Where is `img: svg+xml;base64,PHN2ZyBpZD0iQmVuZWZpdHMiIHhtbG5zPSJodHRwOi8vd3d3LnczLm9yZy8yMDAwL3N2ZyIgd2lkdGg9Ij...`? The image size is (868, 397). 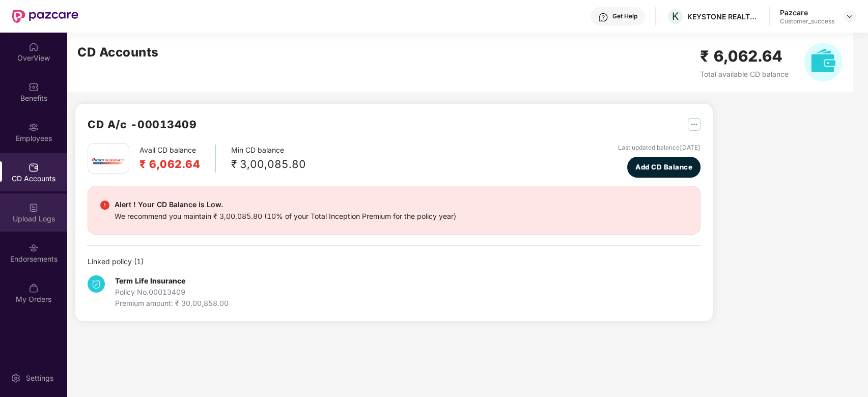
img: svg+xml;base64,PHN2ZyBpZD0iQmVuZWZpdHMiIHhtbG5zPSJodHRwOi8vd3d3LnczLm9yZy8yMDAwL3N2ZyIgd2lkdGg9Ij... is located at coordinates (34, 87).